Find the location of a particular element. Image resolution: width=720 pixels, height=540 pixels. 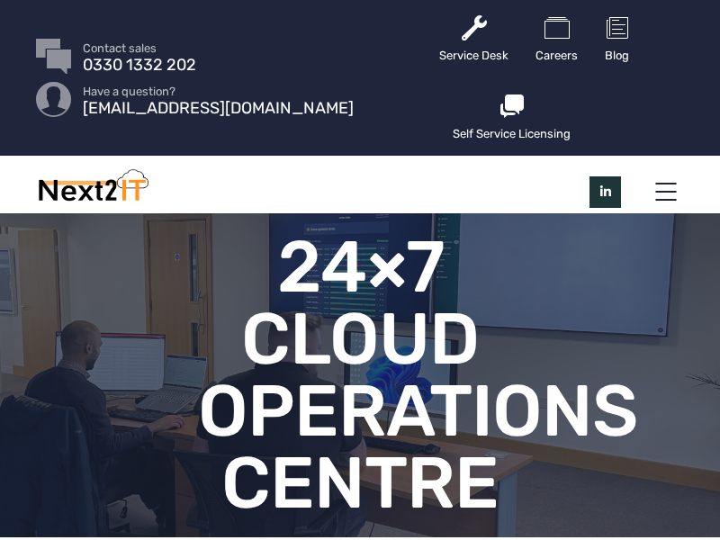

img: Next2IT is located at coordinates (92, 189).